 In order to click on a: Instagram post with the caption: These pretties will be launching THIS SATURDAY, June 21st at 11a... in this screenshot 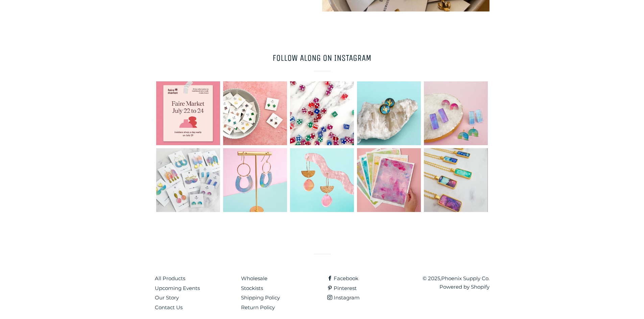, I will do `click(255, 152)`.